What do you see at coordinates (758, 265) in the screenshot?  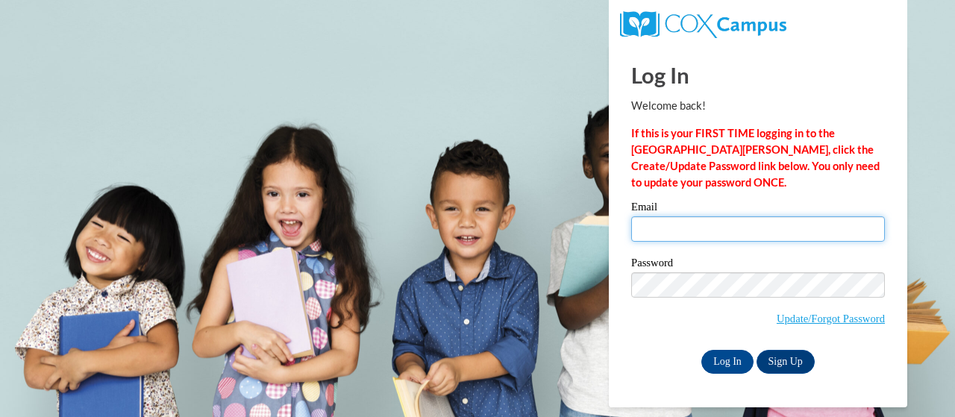 I see `label: Password` at bounding box center [758, 265].